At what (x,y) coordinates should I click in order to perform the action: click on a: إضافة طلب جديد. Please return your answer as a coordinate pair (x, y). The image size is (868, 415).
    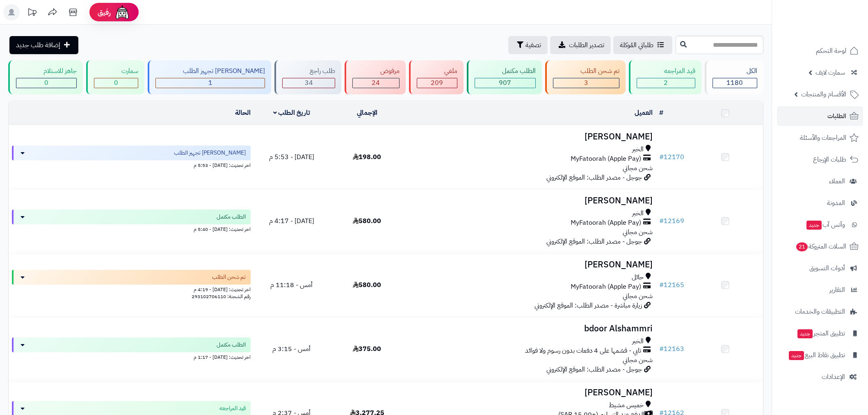
    Looking at the image, I should click on (44, 45).